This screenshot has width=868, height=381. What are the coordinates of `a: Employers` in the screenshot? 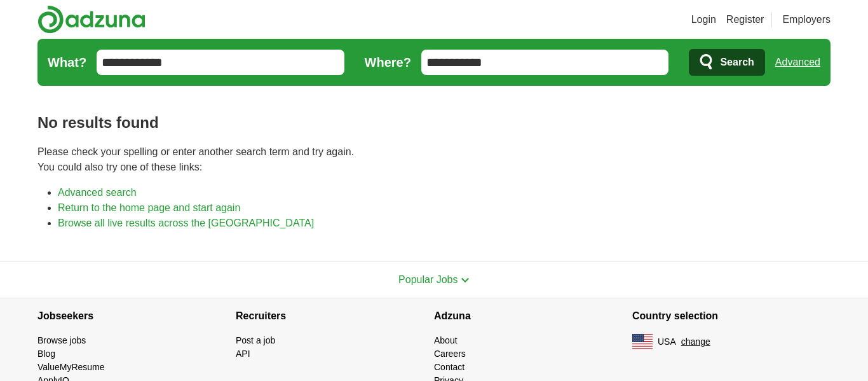 It's located at (807, 20).